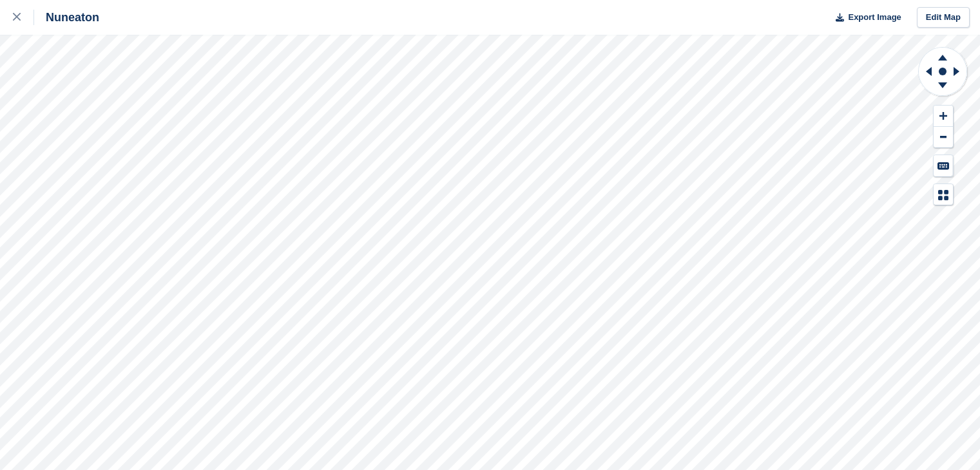  Describe the element at coordinates (864, 17) in the screenshot. I see `button: Export Image` at that location.